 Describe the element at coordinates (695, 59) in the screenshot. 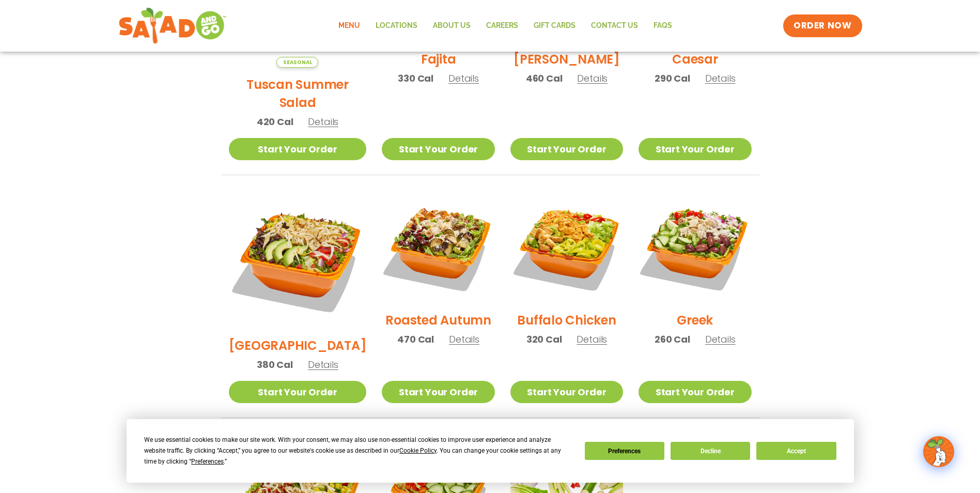

I see `h2: Caesar` at that location.